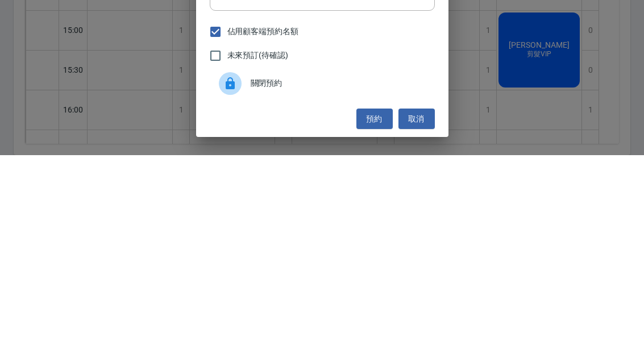 The height and width of the screenshot is (362, 644). I want to click on span: 未來預訂(待確認), so click(258, 262).